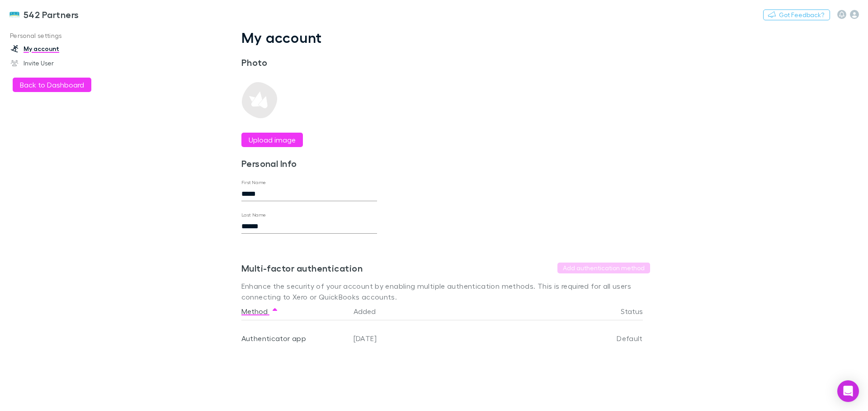 This screenshot has width=868, height=411. Describe the element at coordinates (272, 140) in the screenshot. I see `button: Upload image` at that location.